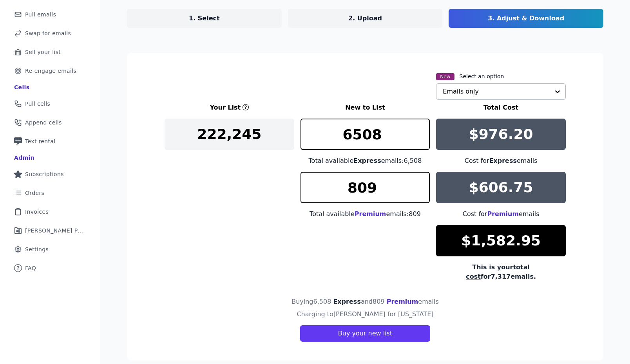 This screenshot has height=364, width=630. What do you see at coordinates (50, 268) in the screenshot?
I see `a: FAQ` at bounding box center [50, 268].